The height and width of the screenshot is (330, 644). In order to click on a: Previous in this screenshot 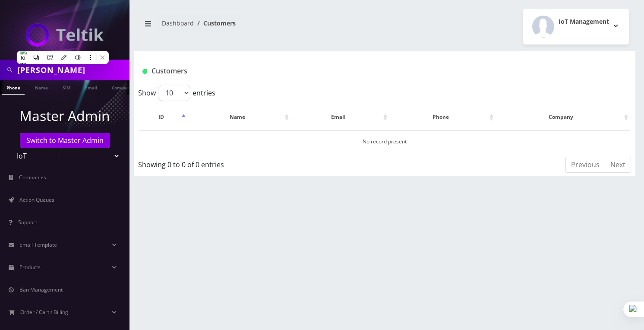, I will do `click(585, 165)`.